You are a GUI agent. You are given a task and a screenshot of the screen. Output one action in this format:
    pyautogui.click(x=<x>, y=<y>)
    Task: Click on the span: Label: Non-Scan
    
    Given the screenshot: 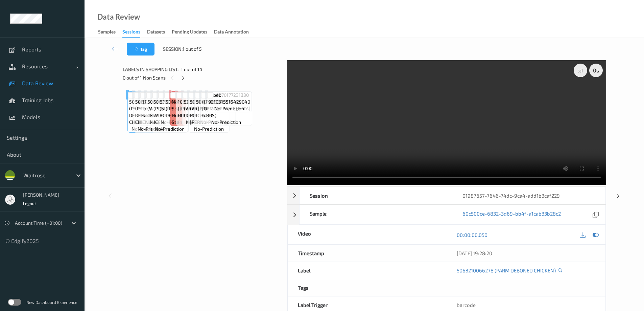 What is the action you would take?
    pyautogui.click(x=178, y=102)
    